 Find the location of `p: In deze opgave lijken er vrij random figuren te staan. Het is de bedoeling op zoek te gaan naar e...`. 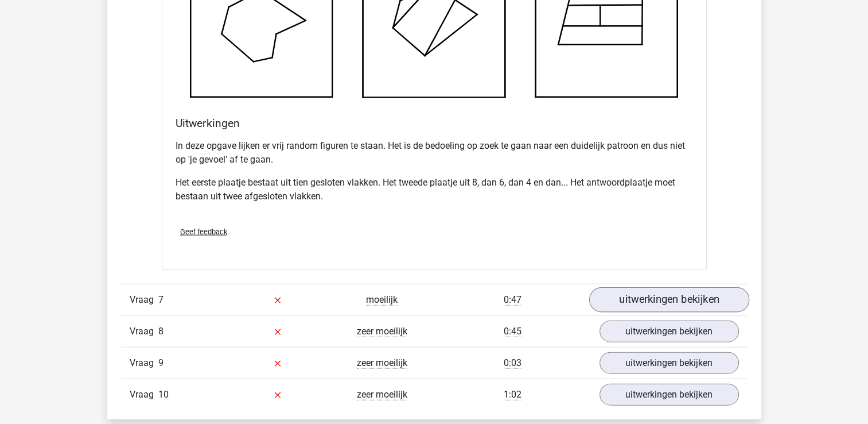

p: In deze opgave lijken er vrij random figuren te staan. Het is de bedoeling op zoek te gaan naar e... is located at coordinates (434, 153).